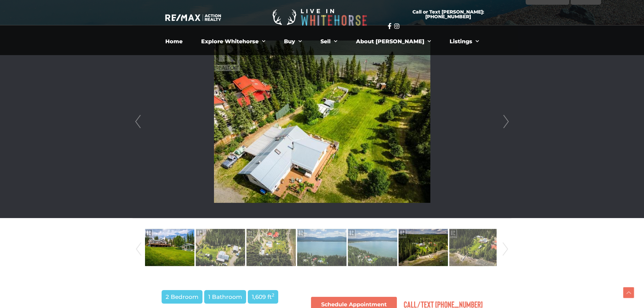 The height and width of the screenshot is (308, 644). I want to click on img: Property-28651248-Photo-3.jpg, so click(271, 247).